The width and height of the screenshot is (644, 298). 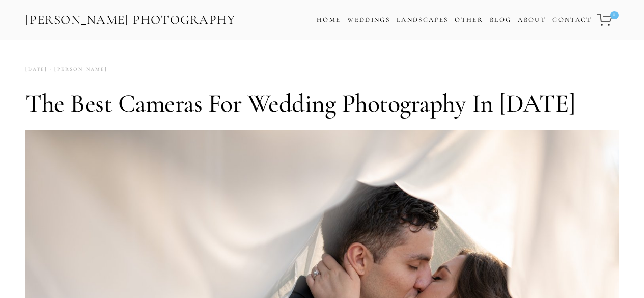 I want to click on a: Weddings, so click(x=369, y=20).